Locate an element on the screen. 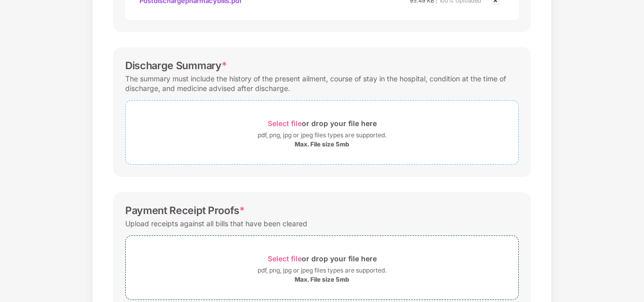  div: The summary must include the history of the present ailment, course of stay in the hospital, cond... is located at coordinates (322, 84).